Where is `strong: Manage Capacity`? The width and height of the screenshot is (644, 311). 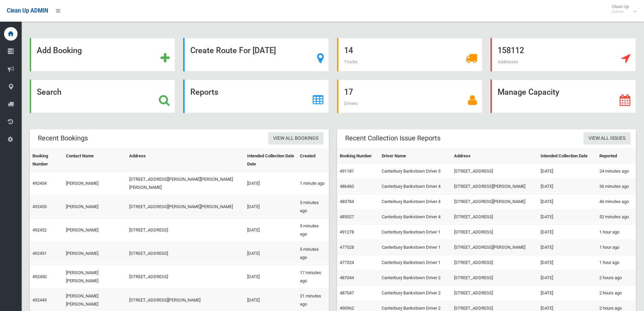 strong: Manage Capacity is located at coordinates (529, 92).